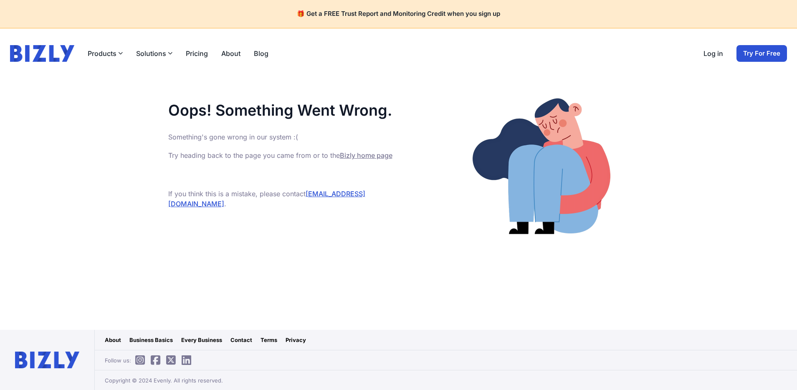  I want to click on h1: Oops! Something Went Wrong., so click(284, 110).